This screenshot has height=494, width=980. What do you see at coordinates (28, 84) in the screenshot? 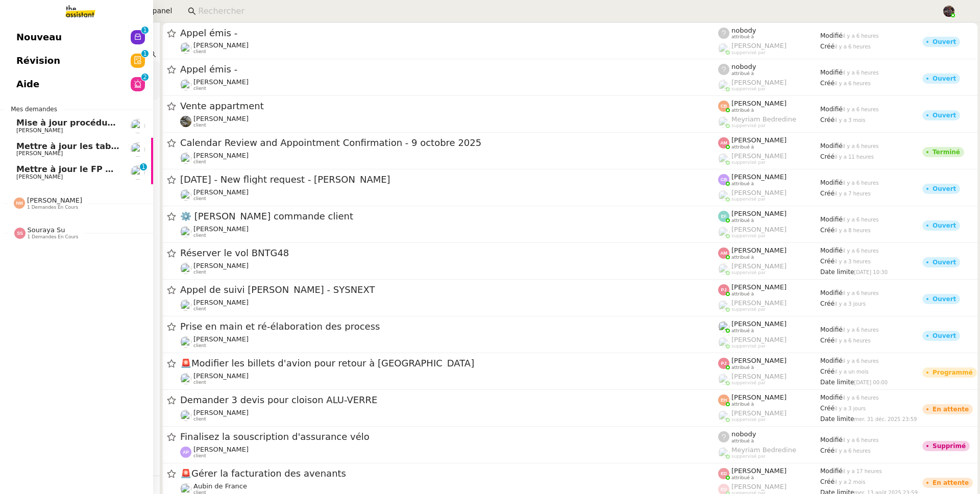
I see `span: Aide` at bounding box center [28, 84].